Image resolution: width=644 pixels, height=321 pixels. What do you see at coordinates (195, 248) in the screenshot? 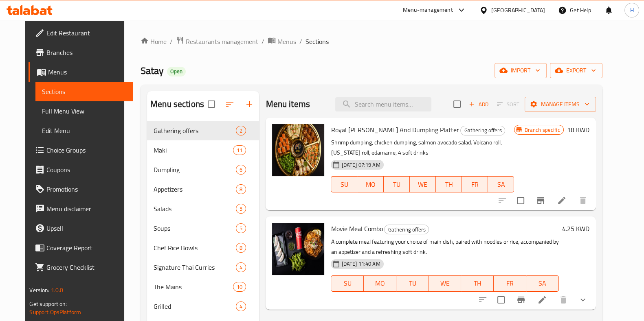
I see `div: Chef Rice Bowls` at bounding box center [195, 248].